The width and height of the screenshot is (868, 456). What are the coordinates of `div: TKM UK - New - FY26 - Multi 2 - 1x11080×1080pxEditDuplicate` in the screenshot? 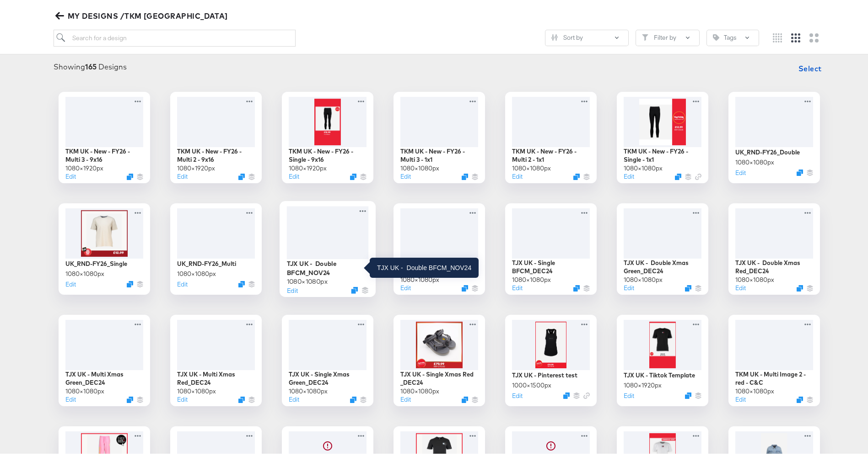 It's located at (551, 135).